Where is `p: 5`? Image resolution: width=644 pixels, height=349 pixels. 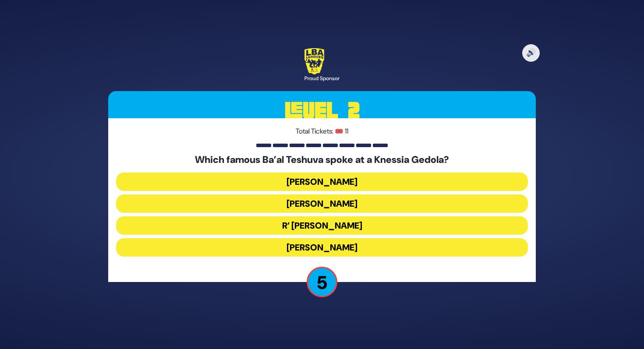 p: 5 is located at coordinates (322, 282).